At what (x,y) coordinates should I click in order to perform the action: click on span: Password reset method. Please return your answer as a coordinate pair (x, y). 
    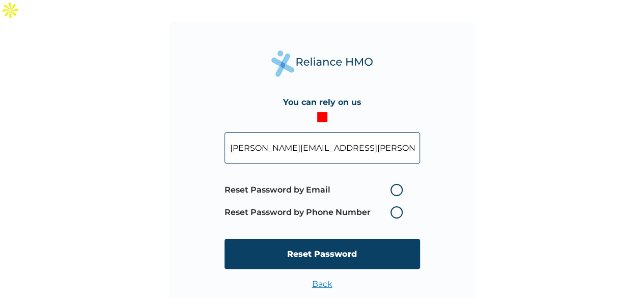
    Looking at the image, I should click on (316, 201).